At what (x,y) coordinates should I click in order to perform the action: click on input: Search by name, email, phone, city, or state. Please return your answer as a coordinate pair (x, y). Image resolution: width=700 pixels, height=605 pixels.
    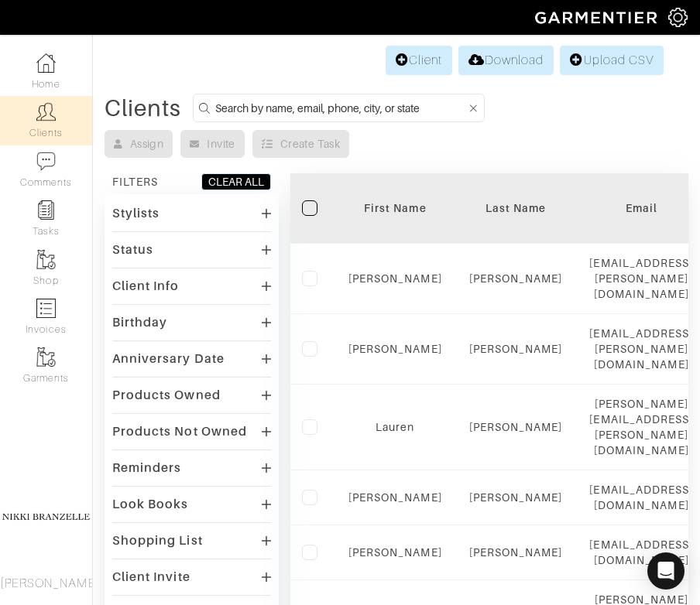
    Looking at the image, I should click on (341, 108).